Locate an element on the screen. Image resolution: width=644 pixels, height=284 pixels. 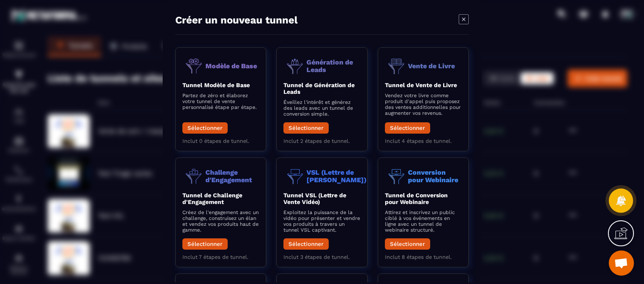
p: Modèle de Base is located at coordinates (231, 66).